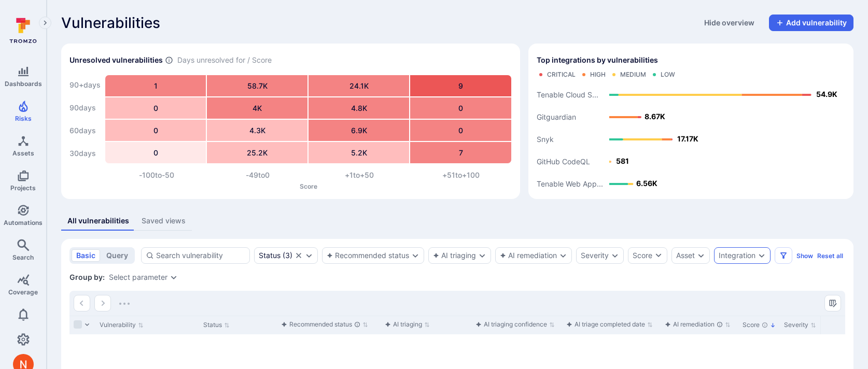 The width and height of the screenshot is (868, 369). I want to click on div: 58.7K, so click(257, 86).